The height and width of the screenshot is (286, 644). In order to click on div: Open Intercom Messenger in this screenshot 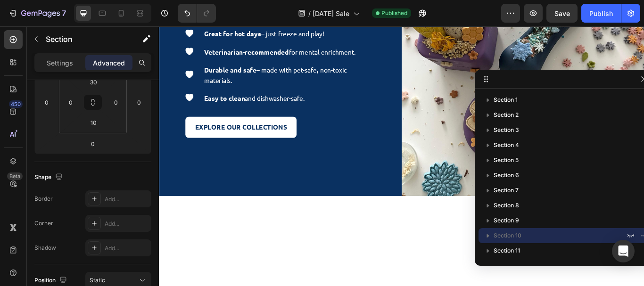, I will do `click(623, 251)`.